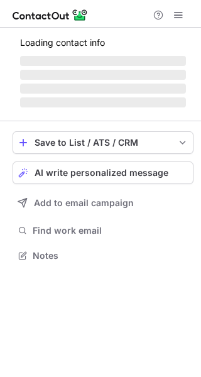  I want to click on button: save-profile-one-click, so click(103, 143).